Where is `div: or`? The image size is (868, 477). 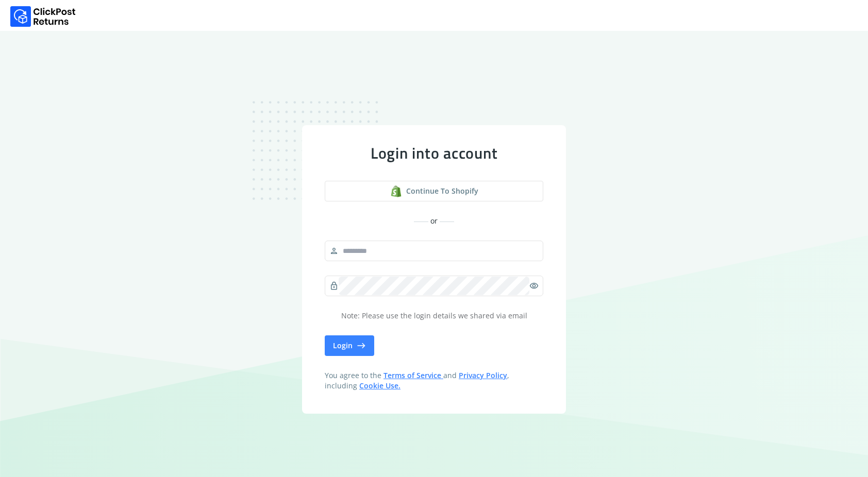 div: or is located at coordinates (434, 221).